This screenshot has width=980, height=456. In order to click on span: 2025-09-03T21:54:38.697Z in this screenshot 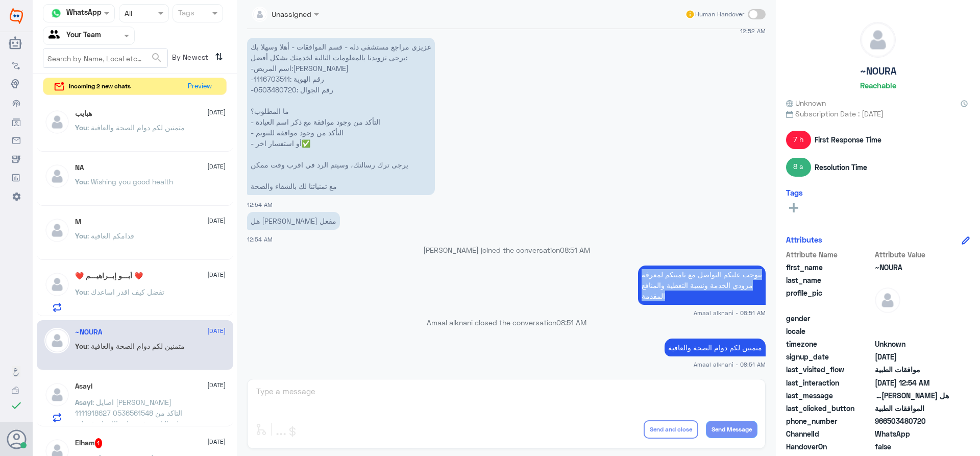, I will do `click(911, 382)`.